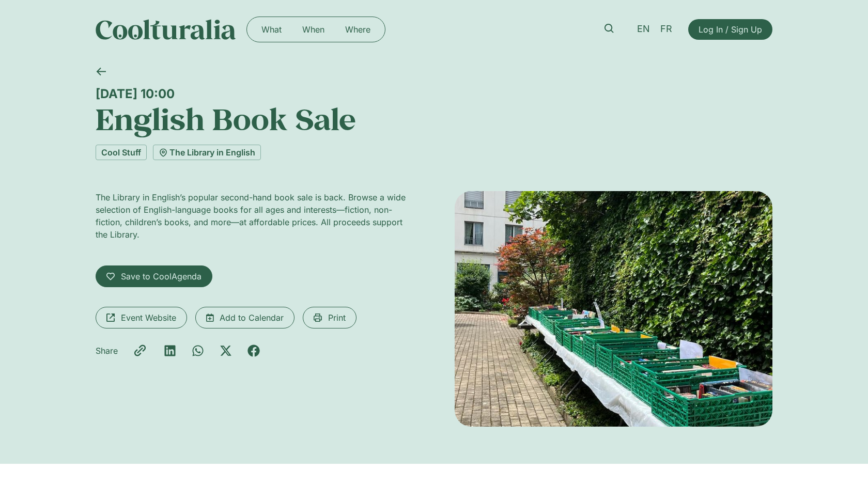  I want to click on nav: Menu, so click(315, 29).